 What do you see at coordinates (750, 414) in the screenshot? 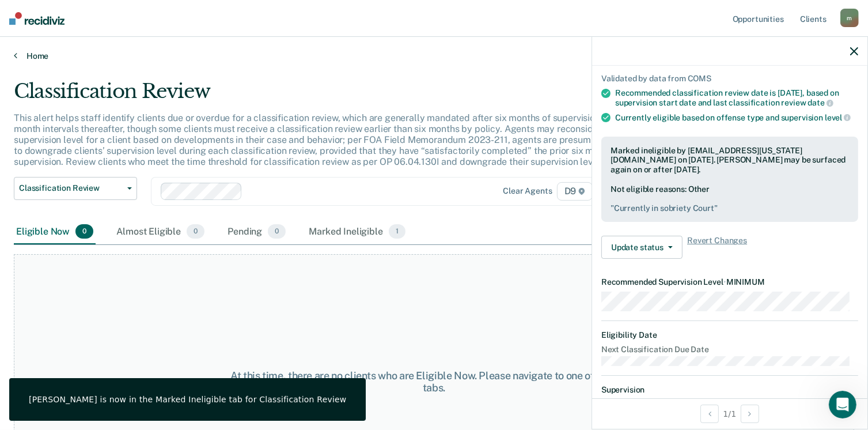
I see `button: Next Opportunity` at bounding box center [750, 414].